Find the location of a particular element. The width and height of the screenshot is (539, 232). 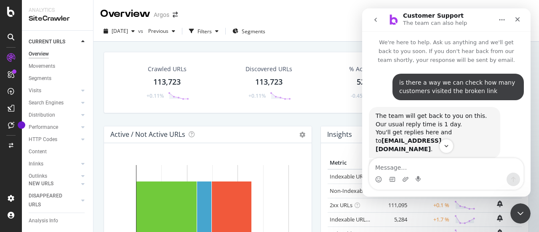

button: Segments is located at coordinates (249, 31).